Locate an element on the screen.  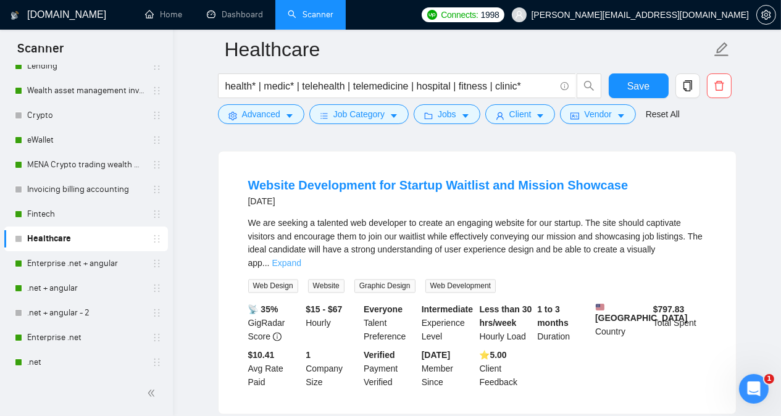
b: $ 797.83 is located at coordinates (669, 310).